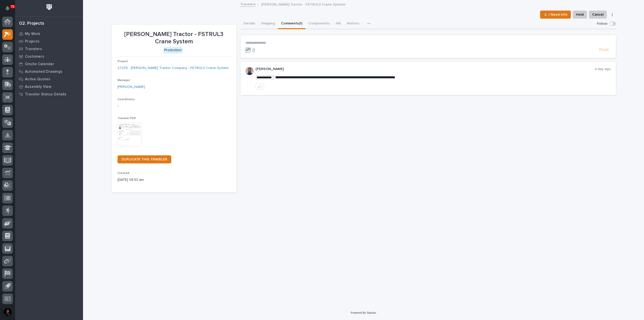  What do you see at coordinates (580, 15) in the screenshot?
I see `span: Hold` at bounding box center [580, 15].